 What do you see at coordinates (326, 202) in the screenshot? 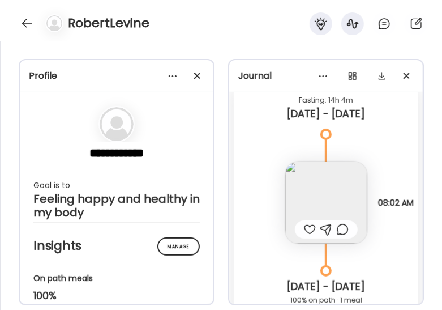
I see `img: images%2FPem9OsoA0iVRSG4U1uYUxcTRA3u1%2FQn1yp9ILtjVfs3anm79R%2FWexdz8vLfh112X2aFoxs_240` at bounding box center [326, 202].